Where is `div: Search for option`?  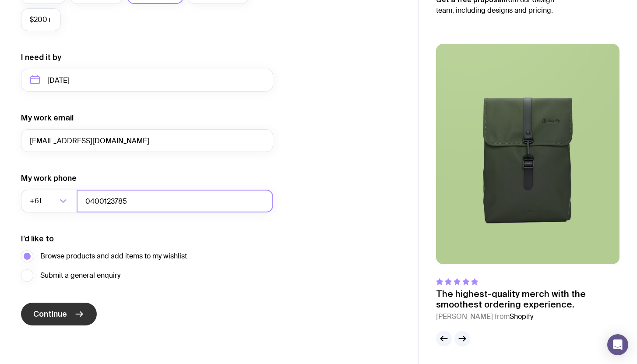
div: Search for option is located at coordinates (49, 201).